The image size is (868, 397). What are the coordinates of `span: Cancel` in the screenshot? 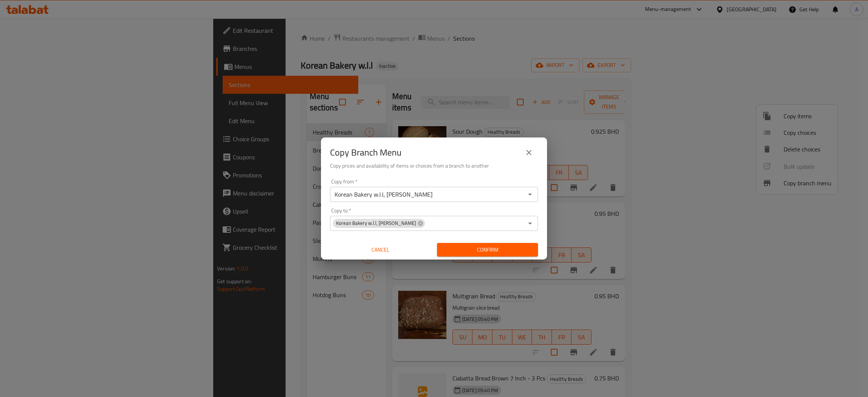 It's located at (381, 250).